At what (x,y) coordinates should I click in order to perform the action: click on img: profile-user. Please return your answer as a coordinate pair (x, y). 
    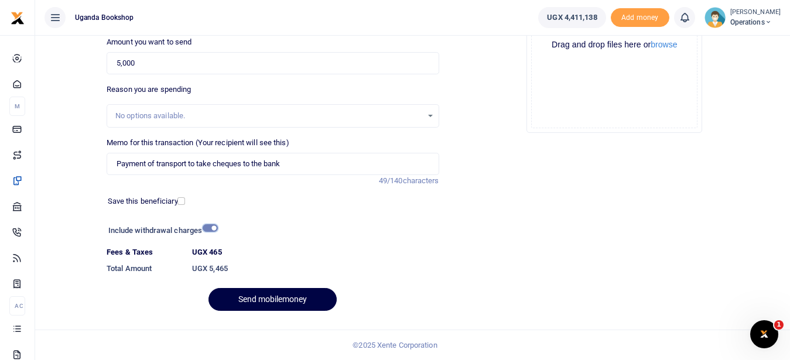
    Looking at the image, I should click on (715, 18).